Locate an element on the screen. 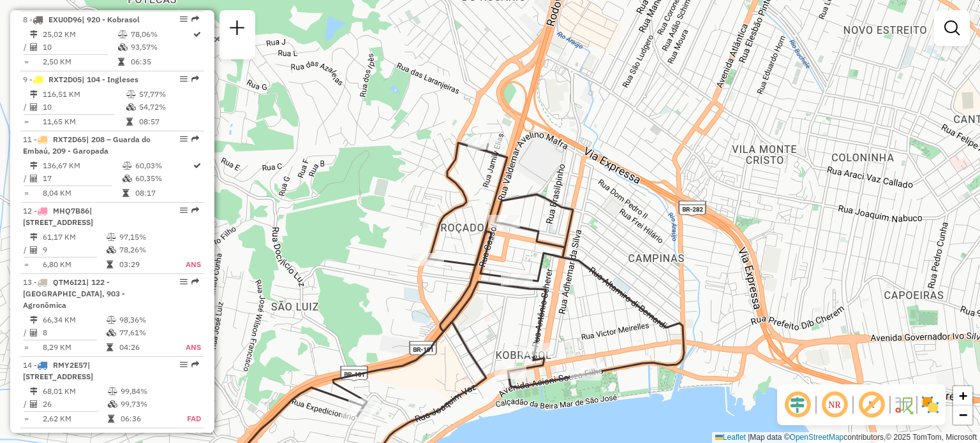 This screenshot has height=443, width=980. a: Zoom in is located at coordinates (963, 396).